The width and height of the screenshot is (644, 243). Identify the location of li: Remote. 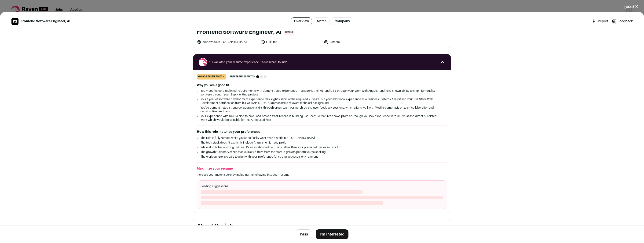
(354, 42).